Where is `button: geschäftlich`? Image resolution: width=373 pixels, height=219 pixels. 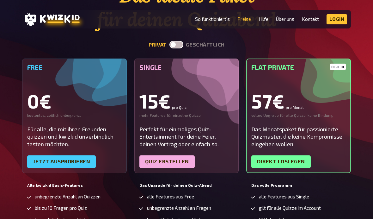
button: geschäftlich is located at coordinates (205, 45).